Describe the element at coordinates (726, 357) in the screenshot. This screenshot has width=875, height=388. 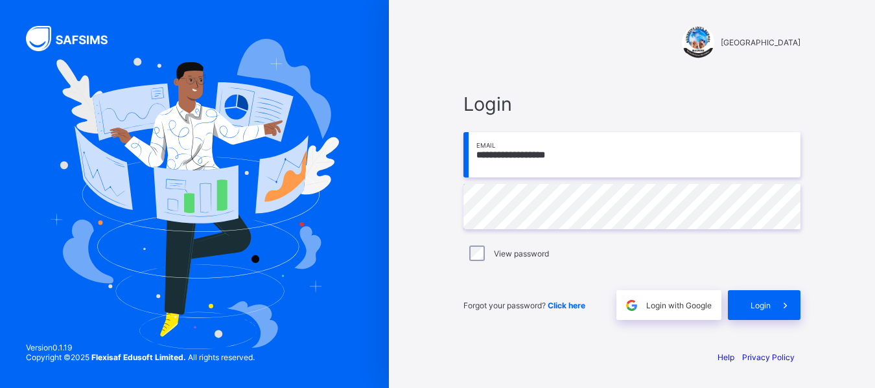
I see `a: Help` at that location.